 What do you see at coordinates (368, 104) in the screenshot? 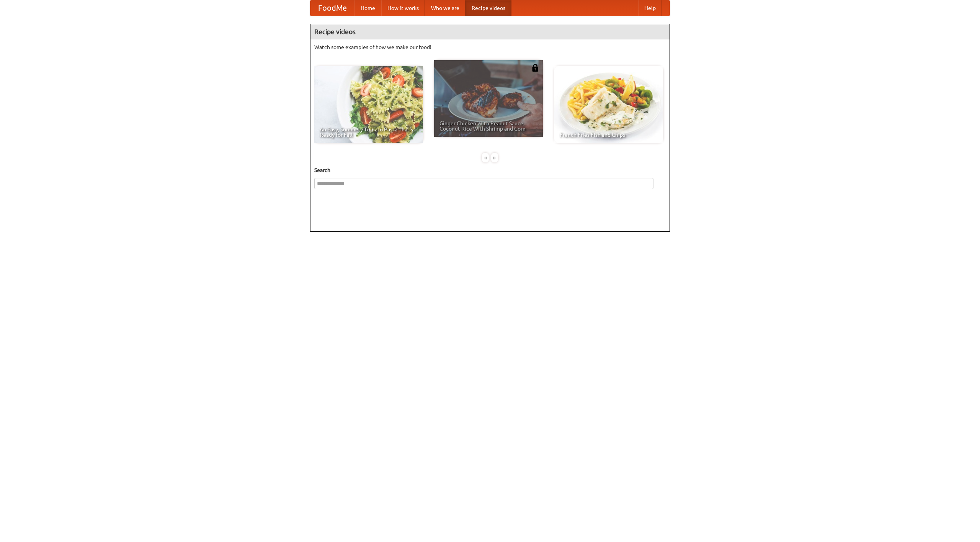
I see `a: An Easy, Summery Tomato Pasta That's Ready for Fall` at bounding box center [368, 104].